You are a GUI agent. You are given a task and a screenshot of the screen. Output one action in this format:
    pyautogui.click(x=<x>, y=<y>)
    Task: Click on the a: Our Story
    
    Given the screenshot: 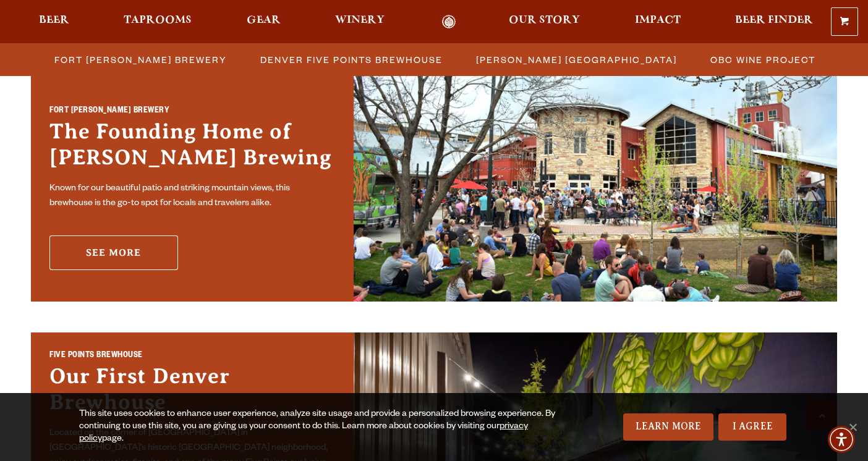 What is the action you would take?
    pyautogui.click(x=544, y=21)
    